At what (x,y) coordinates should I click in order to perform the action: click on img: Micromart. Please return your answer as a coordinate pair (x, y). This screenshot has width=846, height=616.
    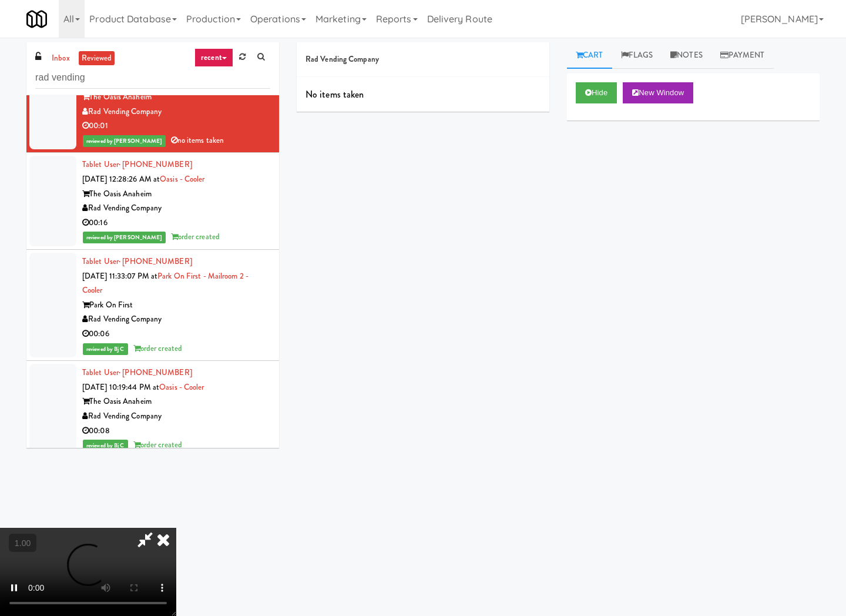
    Looking at the image, I should click on (36, 19).